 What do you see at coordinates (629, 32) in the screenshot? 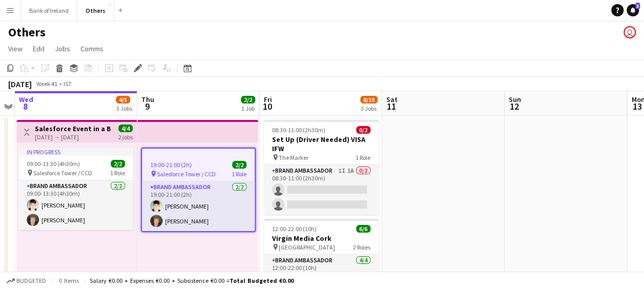
I see `app-user-avatar: Katie Shovlin` at bounding box center [629, 32].